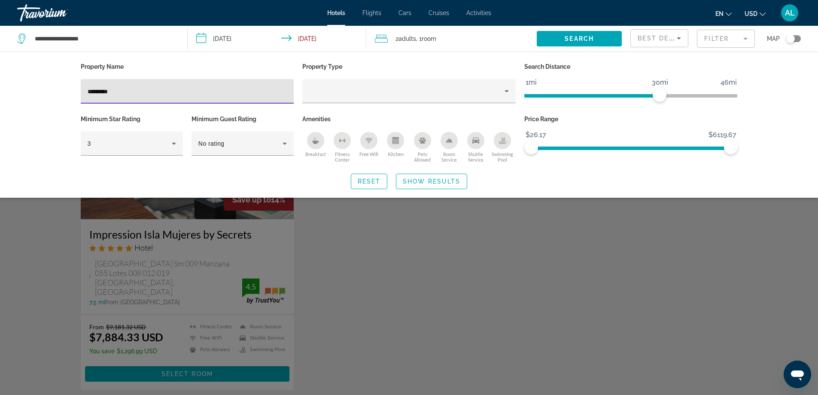 This screenshot has width=818, height=395. I want to click on button: User Menu, so click(790, 13).